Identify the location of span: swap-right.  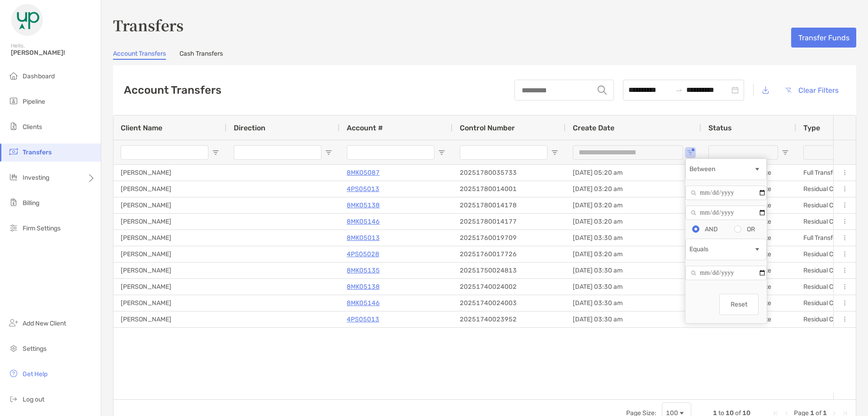
(679, 90).